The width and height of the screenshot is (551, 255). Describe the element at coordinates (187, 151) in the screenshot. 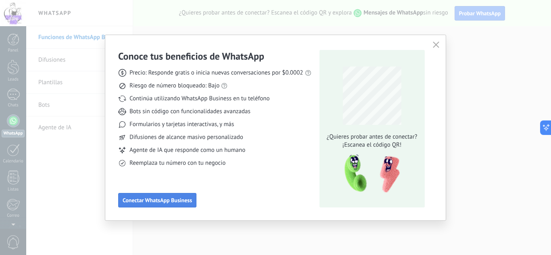

I see `span: Agente de IA que responde como un humano` at that location.